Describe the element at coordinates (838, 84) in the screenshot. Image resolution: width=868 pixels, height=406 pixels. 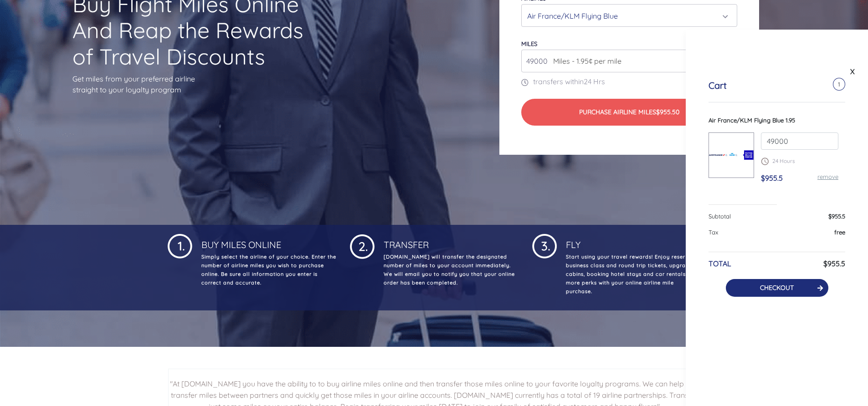
I see `span: 1` at that location.